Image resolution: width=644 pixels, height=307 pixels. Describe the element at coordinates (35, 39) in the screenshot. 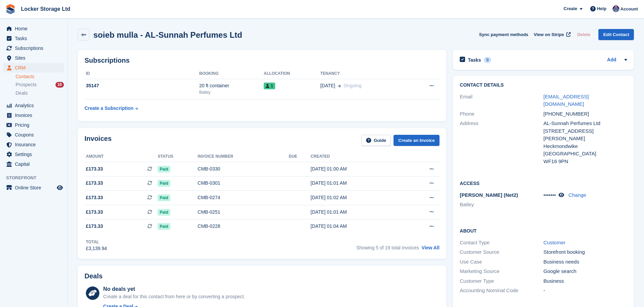

I see `span: Tasks` at that location.